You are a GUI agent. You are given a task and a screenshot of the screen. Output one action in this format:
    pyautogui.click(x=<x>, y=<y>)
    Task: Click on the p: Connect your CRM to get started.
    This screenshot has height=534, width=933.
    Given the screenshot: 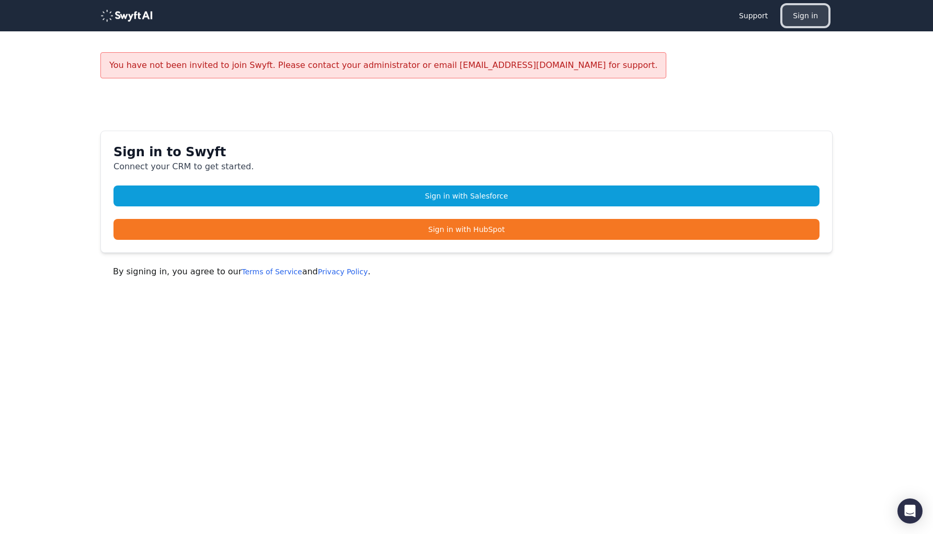 What is the action you would take?
    pyautogui.click(x=466, y=167)
    